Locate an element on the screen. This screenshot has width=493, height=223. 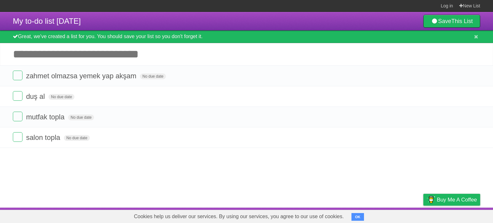
a: Developers is located at coordinates (372, 215).